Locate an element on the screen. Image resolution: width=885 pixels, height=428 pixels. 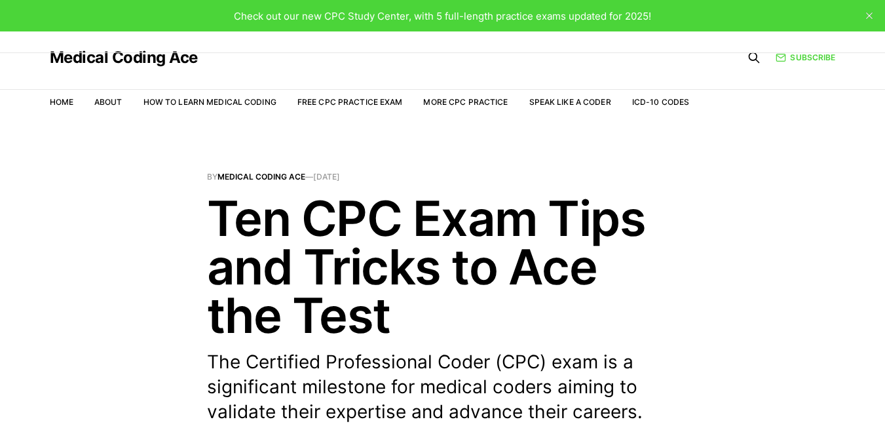
span: By — is located at coordinates (443, 177).